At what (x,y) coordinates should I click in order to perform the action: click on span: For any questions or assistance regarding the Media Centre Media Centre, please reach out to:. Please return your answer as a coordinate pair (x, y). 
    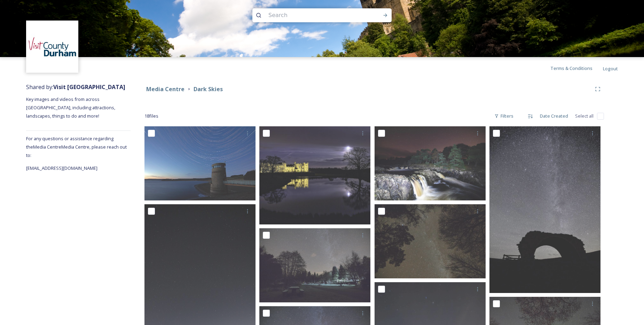
    Looking at the image, I should click on (76, 147).